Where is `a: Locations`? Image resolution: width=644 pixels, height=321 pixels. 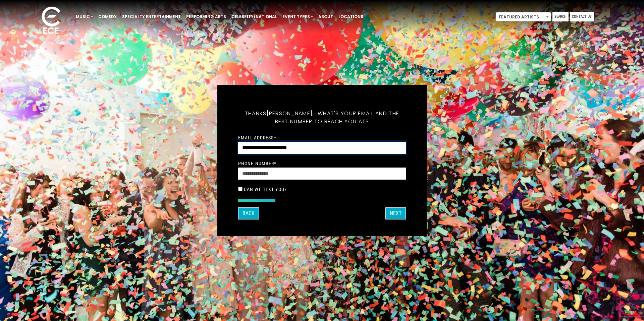
a: Locations is located at coordinates (351, 17).